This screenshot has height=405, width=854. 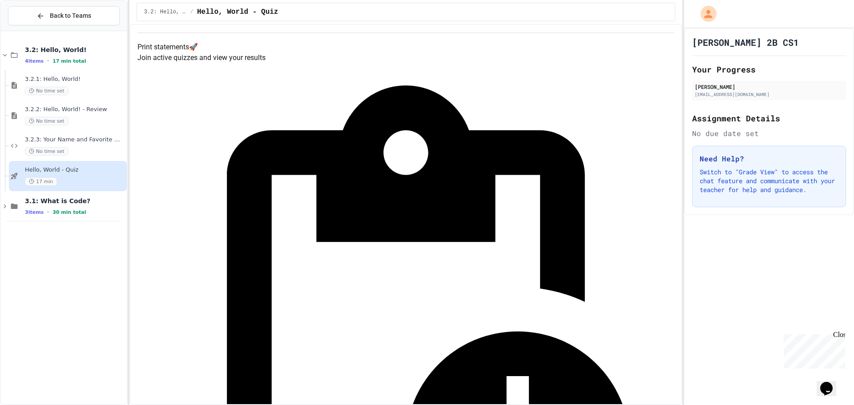 I want to click on h2: Your Progress, so click(x=769, y=69).